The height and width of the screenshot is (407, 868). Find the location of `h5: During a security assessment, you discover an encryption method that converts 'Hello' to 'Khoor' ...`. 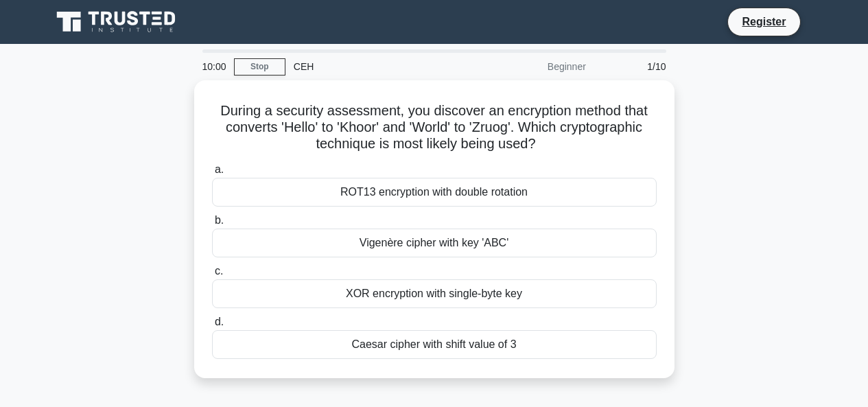

h5: During a security assessment, you discover an encryption method that converts 'Hello' to 'Khoor' ... is located at coordinates (434, 128).